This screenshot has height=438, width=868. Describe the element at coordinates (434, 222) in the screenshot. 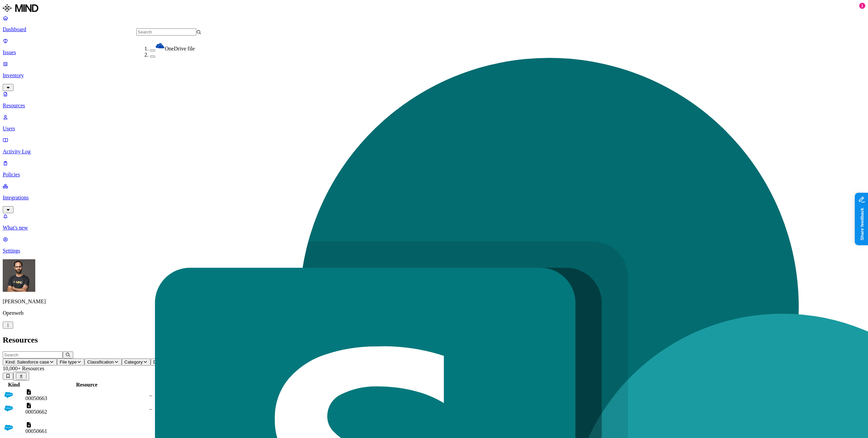

I see `a: What's new` at that location.